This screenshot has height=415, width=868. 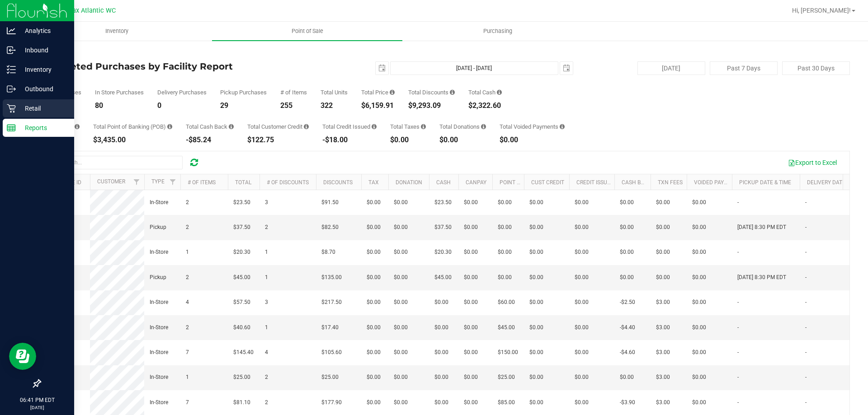 I want to click on a: Cash Back, so click(x=636, y=183).